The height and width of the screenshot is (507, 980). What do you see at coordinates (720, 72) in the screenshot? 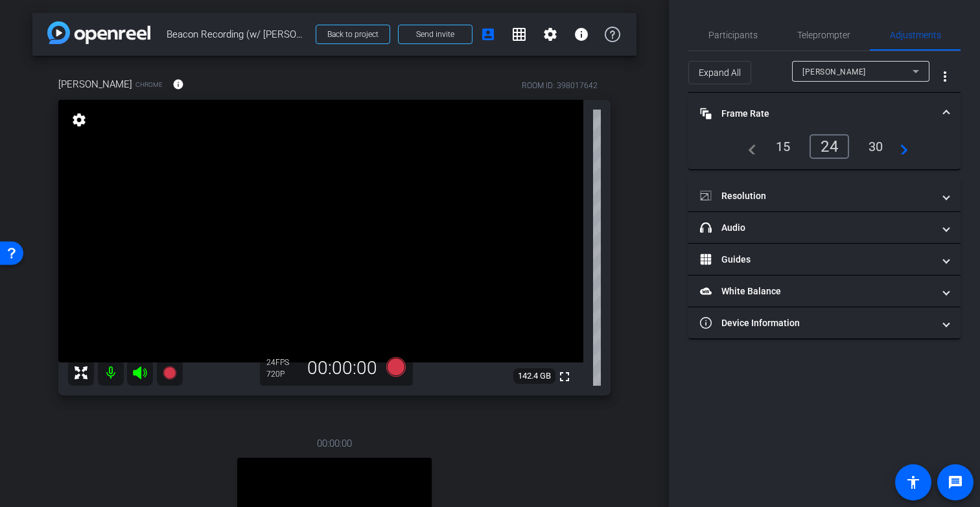
I see `span: Expand All` at bounding box center [720, 72].